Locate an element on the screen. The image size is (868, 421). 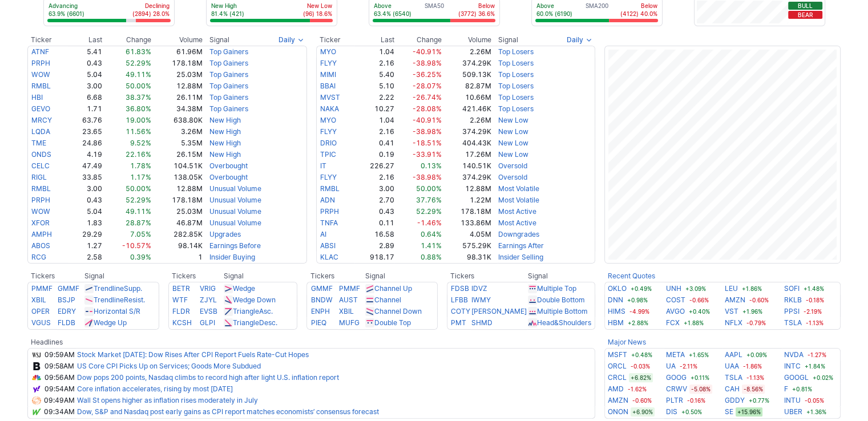
a: NFLX is located at coordinates (733, 323).